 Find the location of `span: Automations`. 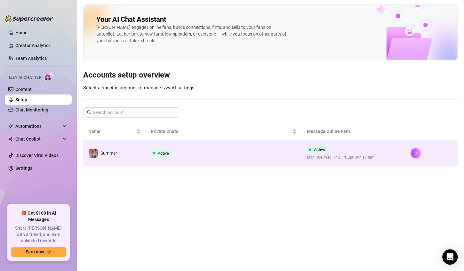

span: Automations is located at coordinates (38, 126).